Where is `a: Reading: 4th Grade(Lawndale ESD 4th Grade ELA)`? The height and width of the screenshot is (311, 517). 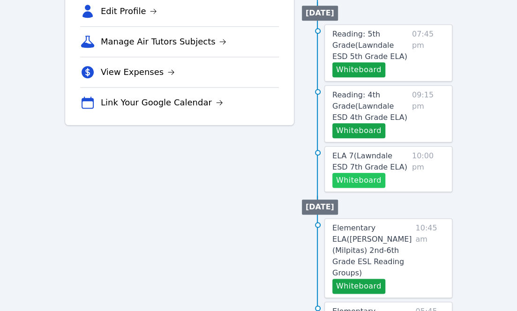
a: Reading: 4th Grade(Lawndale ESD 4th Grade ELA) is located at coordinates (370, 106).